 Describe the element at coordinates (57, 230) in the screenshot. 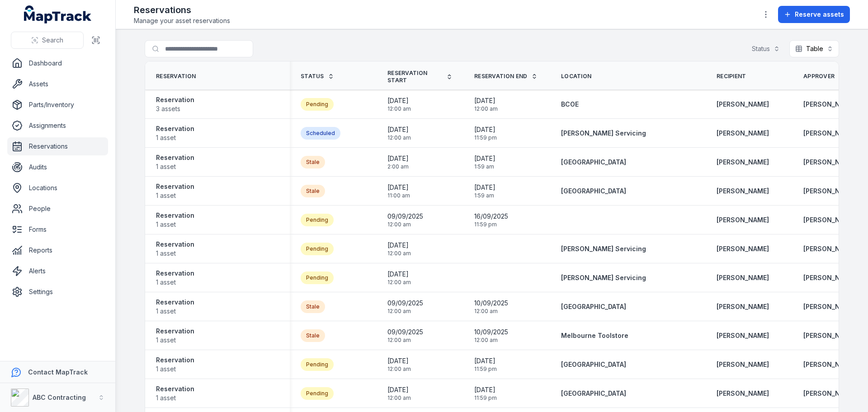

I see `a: Forms` at that location.